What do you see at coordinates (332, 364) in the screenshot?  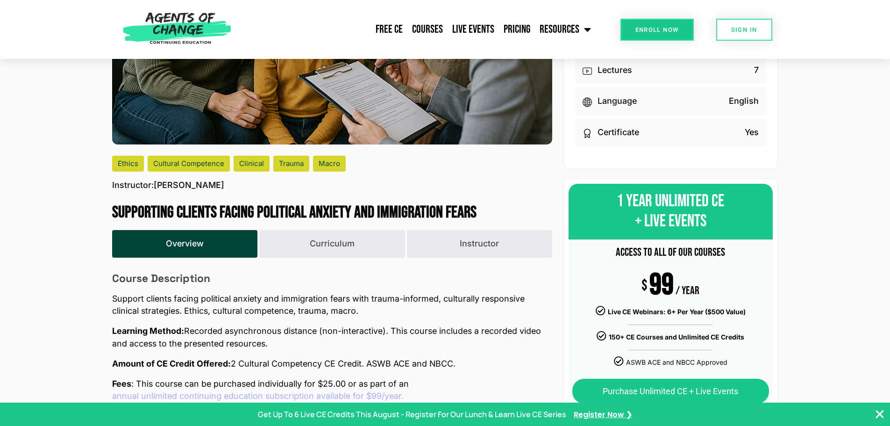 I see `p: 2 Cultural Competency CE Credit. ASWB ACE and NBCC.` at bounding box center [332, 364].